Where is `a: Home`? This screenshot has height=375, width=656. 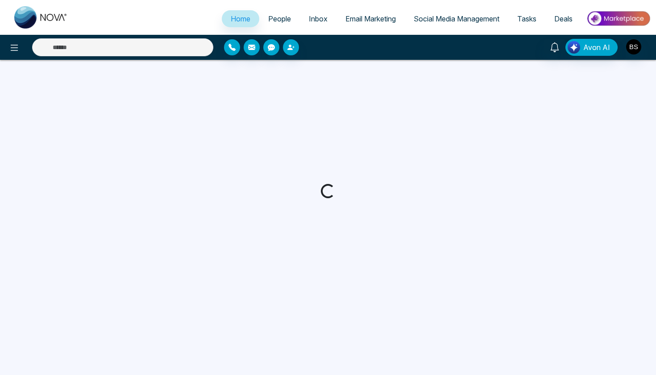 a: Home is located at coordinates (241, 19).